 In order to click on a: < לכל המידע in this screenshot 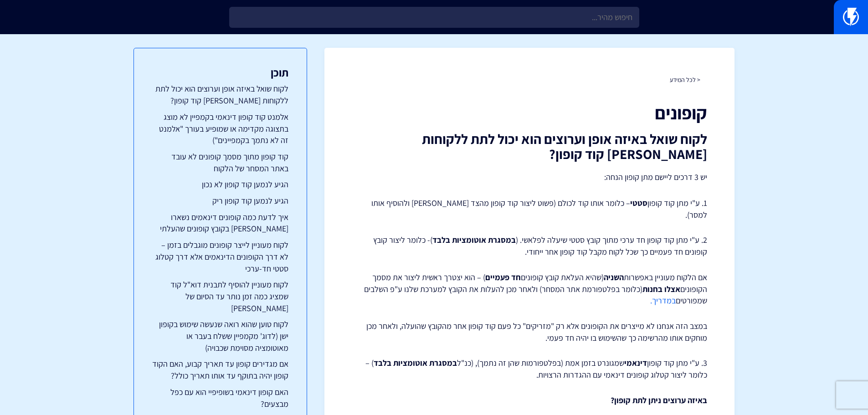, I will do `click(685, 80)`.